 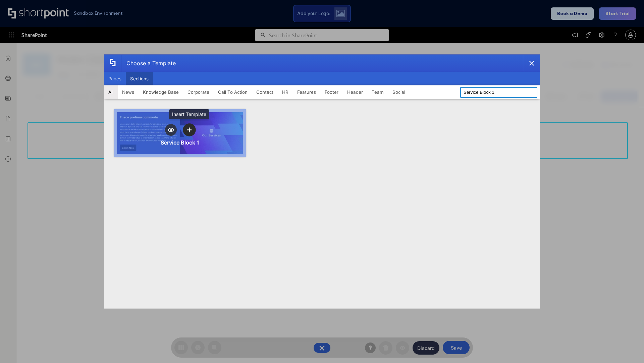 What do you see at coordinates (355, 92) in the screenshot?
I see `button: Header` at bounding box center [355, 92].